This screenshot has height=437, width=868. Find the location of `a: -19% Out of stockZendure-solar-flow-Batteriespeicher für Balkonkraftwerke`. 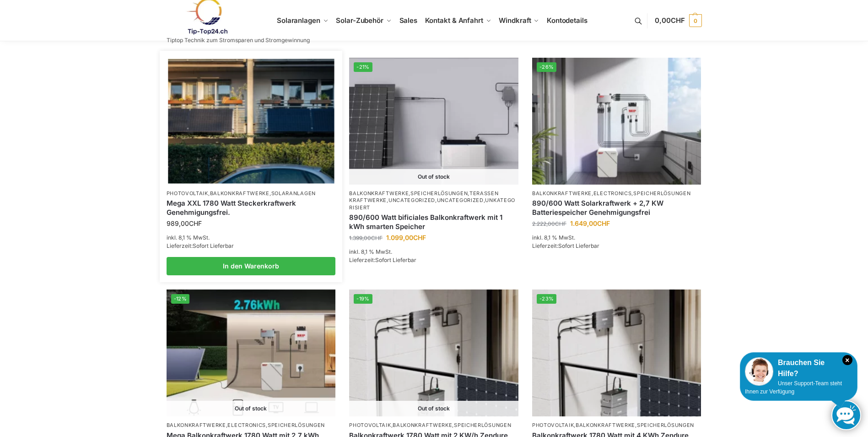

a: -19% Out of stockZendure-solar-flow-Batteriespeicher für Balkonkraftwerke is located at coordinates (434, 352).